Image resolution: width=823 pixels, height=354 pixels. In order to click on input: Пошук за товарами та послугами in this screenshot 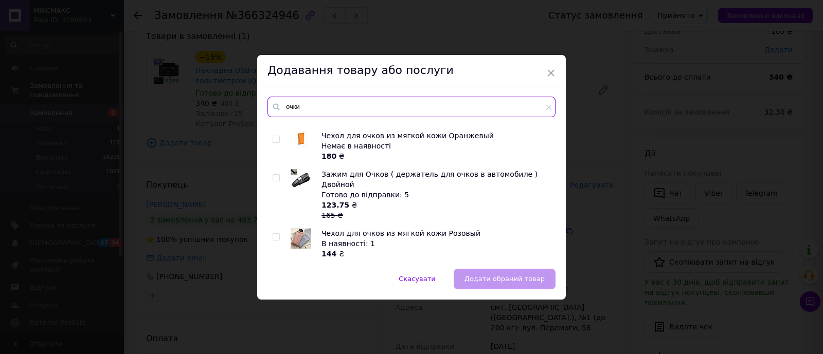, I will do `click(411, 107)`.